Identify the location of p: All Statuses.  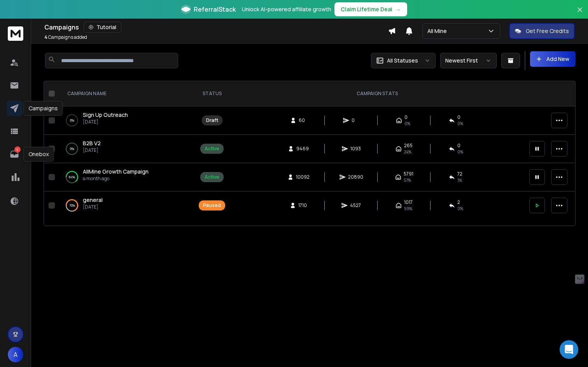
(403, 60).